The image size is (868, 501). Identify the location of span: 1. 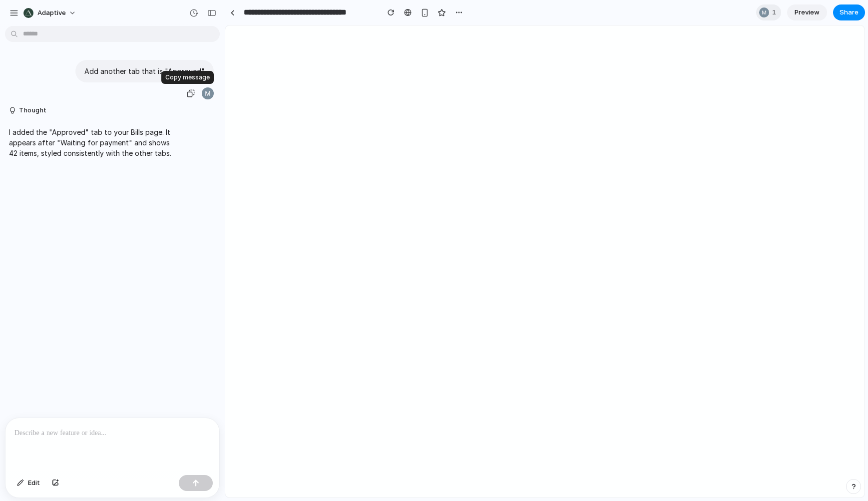
(775, 13).